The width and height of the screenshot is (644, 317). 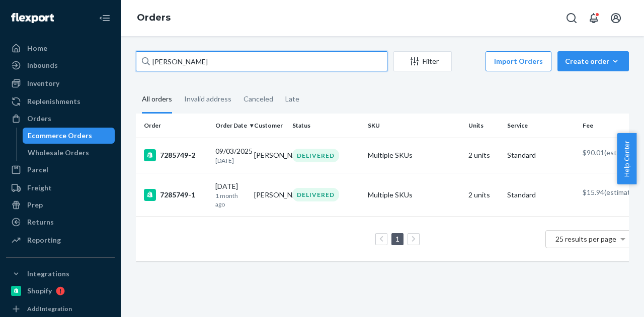 What do you see at coordinates (69, 153) in the screenshot?
I see `a: Wholesale Orders` at bounding box center [69, 153].